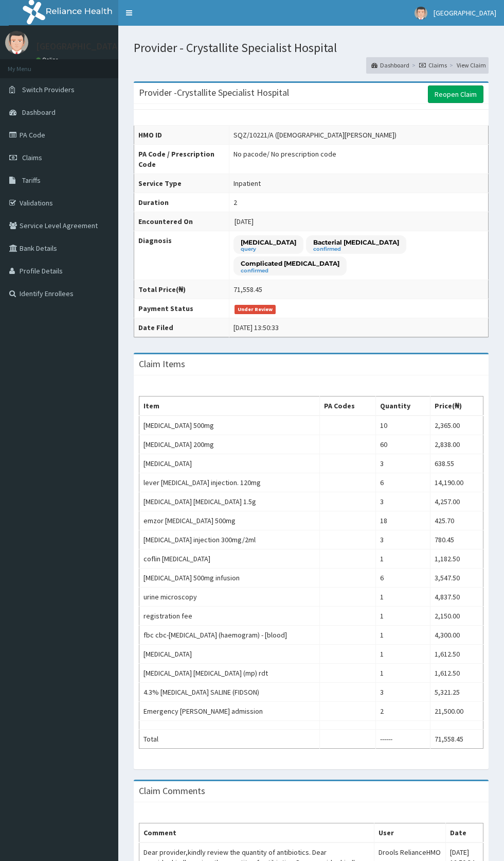  I want to click on th: User, so click(410, 834).